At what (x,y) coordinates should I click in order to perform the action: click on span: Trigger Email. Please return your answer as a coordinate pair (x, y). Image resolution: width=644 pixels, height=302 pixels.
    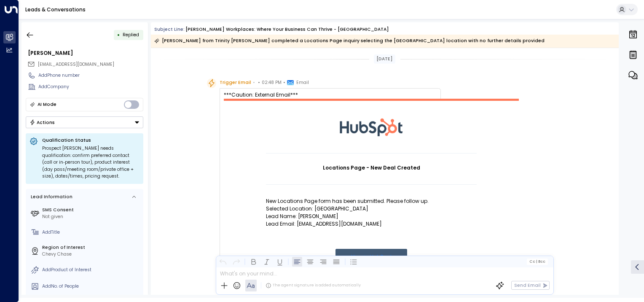
    Looking at the image, I should click on (236, 82).